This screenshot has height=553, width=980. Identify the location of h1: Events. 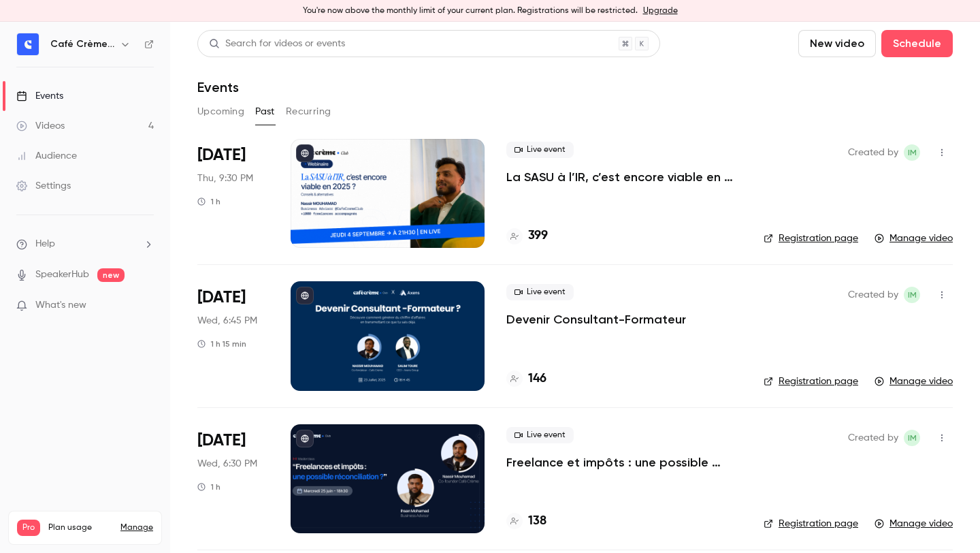
(218, 88).